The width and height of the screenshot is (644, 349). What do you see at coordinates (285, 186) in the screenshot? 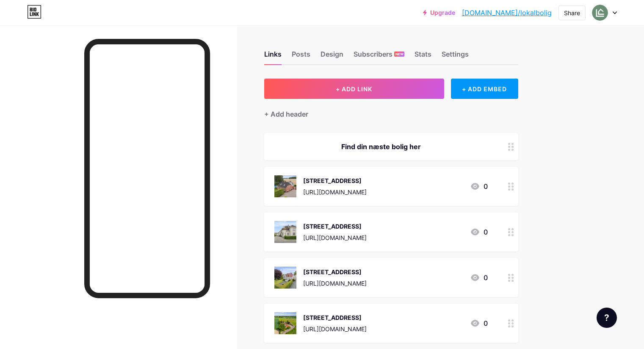
I see `img: Bøjdenvej 41, 5772 Kværndrup` at bounding box center [285, 186].